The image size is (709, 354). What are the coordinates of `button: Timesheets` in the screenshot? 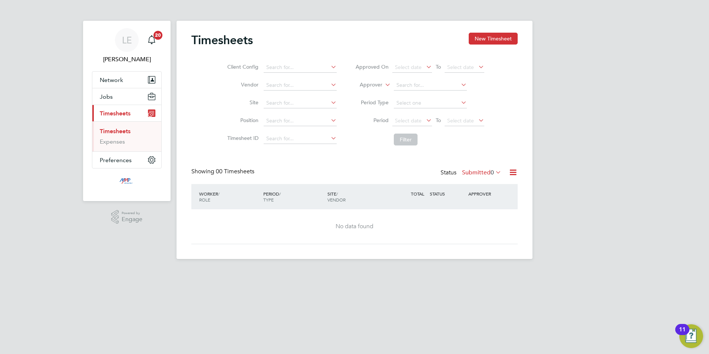 It's located at (127, 113).